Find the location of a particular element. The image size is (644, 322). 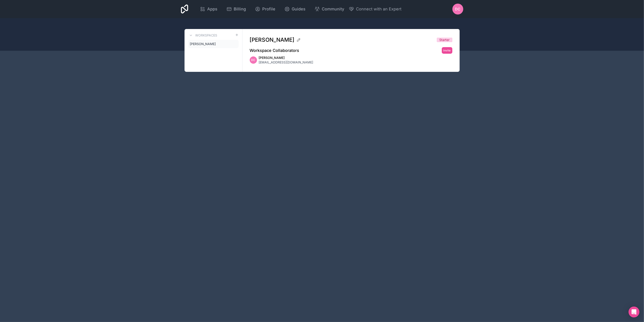

h2: Workspace Collaborators is located at coordinates (274, 51).